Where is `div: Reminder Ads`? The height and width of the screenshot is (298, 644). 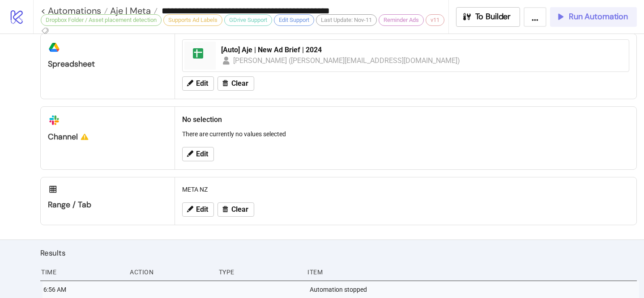
div: Reminder Ads is located at coordinates (400, 20).